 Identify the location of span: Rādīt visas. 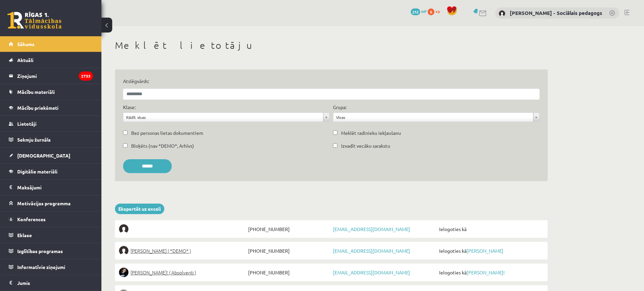
(223, 117).